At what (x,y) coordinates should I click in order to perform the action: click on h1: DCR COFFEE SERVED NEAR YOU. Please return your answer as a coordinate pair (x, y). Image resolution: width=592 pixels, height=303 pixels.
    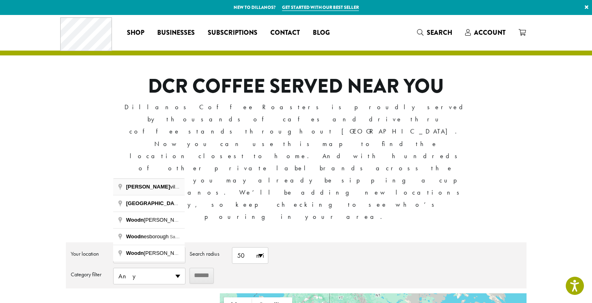
    Looking at the image, I should click on (296, 87).